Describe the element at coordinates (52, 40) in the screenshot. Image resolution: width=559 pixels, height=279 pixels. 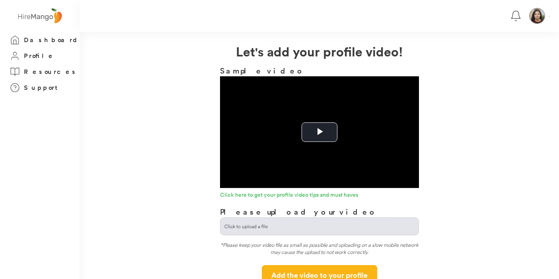
I see `h3: Dashboard` at that location.